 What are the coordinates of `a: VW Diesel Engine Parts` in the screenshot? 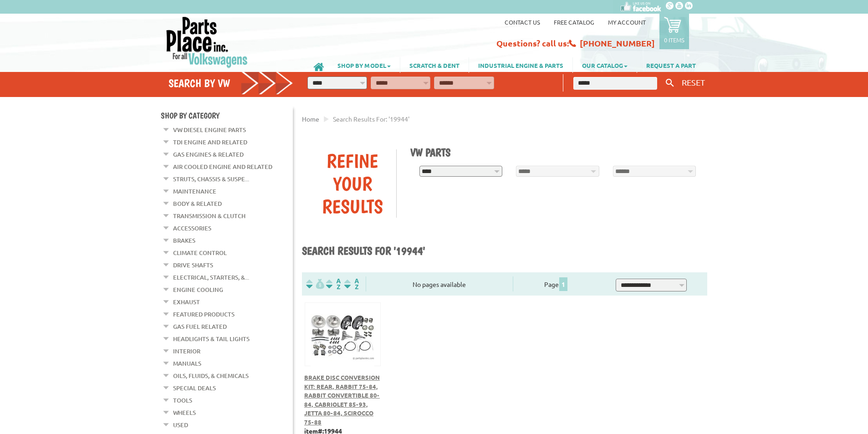 It's located at (209, 130).